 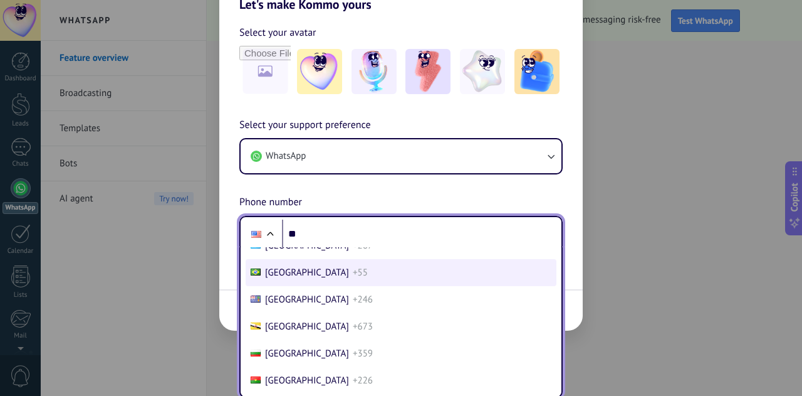 What do you see at coordinates (374, 71) in the screenshot?
I see `img: -2.jpeg` at bounding box center [374, 71].